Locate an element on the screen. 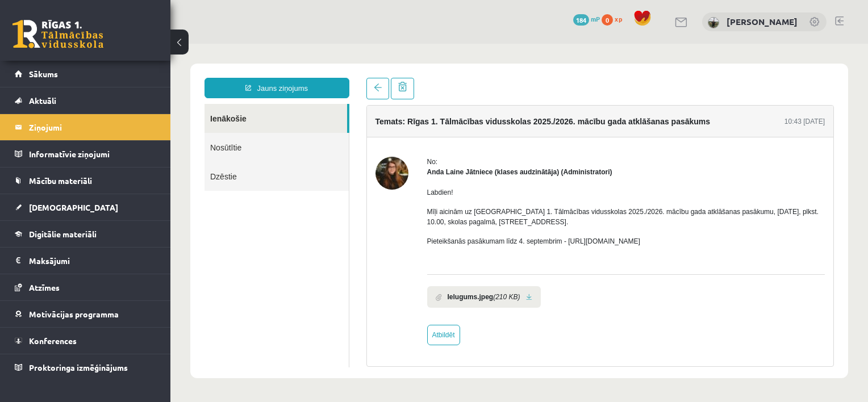 The width and height of the screenshot is (868, 402). img: Anda Laine Jātniece (klases audzinātāja) is located at coordinates (221, 129).